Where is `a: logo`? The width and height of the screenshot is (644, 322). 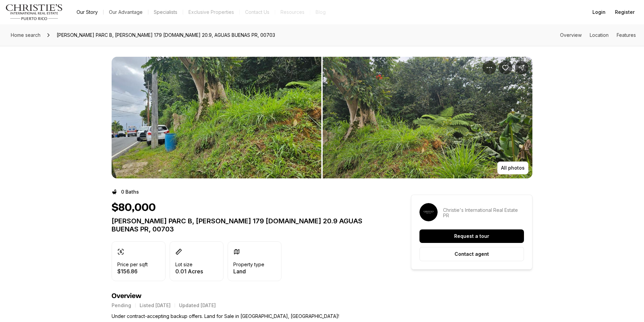 a: logo is located at coordinates (34, 12).